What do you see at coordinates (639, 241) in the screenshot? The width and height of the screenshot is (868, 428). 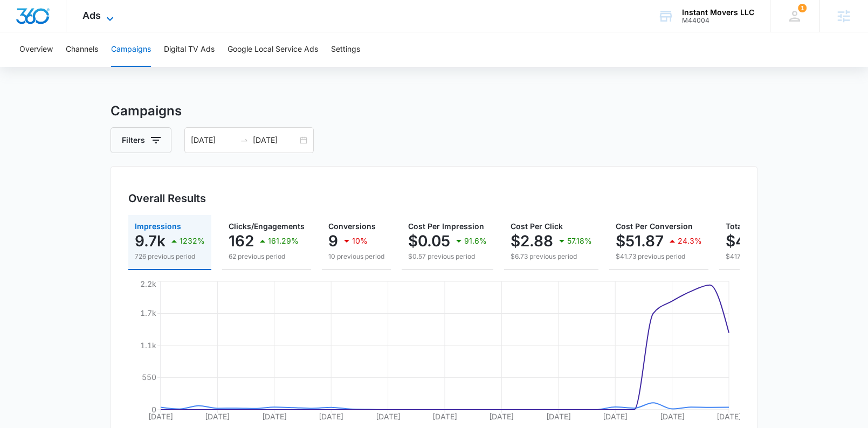 I see `p: $51.87` at bounding box center [639, 241].